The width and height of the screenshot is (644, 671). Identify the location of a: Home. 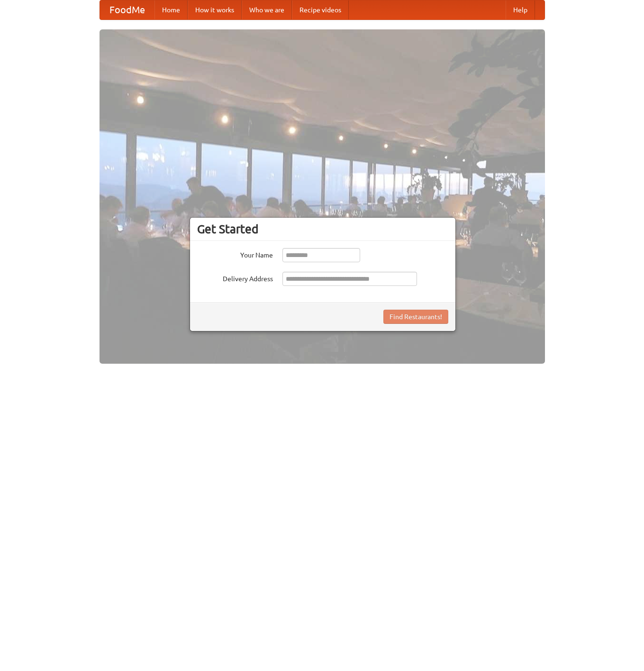
(171, 10).